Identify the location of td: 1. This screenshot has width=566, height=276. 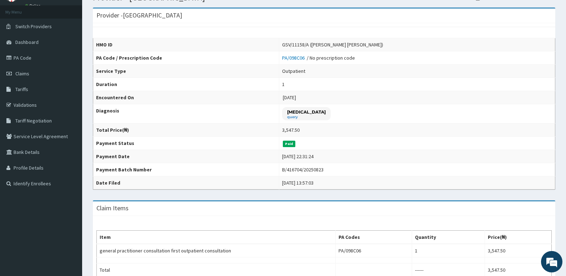
(448, 251).